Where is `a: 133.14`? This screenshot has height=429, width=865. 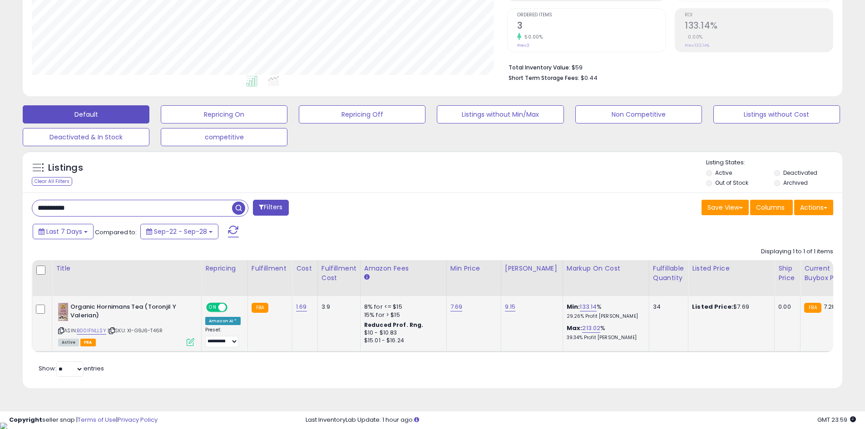
a: 133.14 is located at coordinates (588, 307).